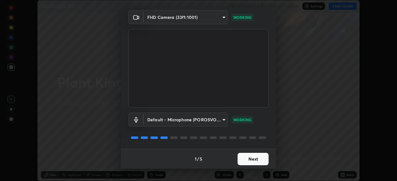 The height and width of the screenshot is (181, 397). I want to click on button: Next, so click(253, 159).